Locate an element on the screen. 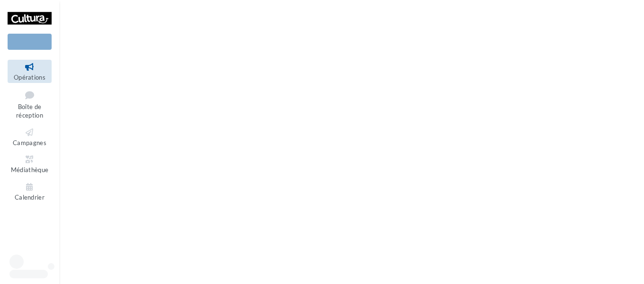 The image size is (644, 284). span: Calendrier is located at coordinates (29, 197).